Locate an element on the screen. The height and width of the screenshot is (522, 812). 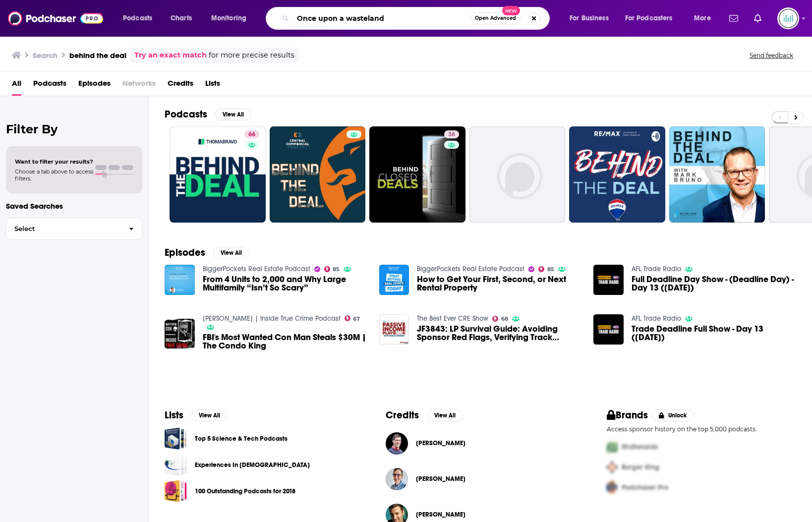
span: Networks is located at coordinates (139, 85).